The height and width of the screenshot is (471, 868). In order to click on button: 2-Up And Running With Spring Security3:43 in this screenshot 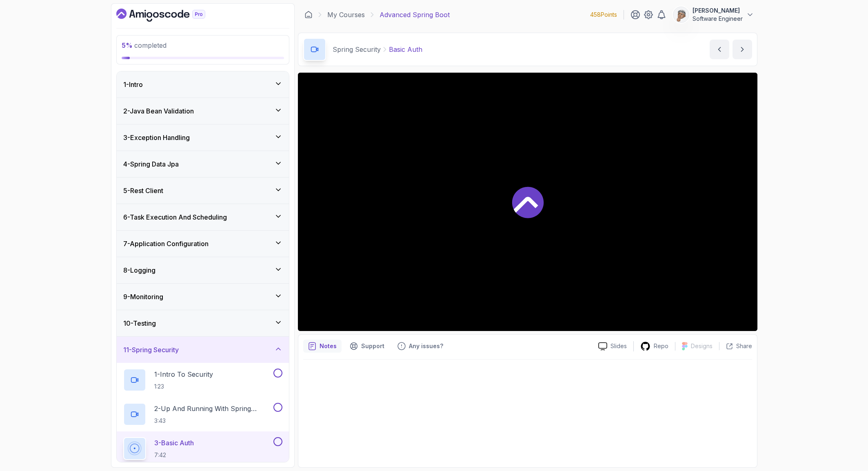, I will do `click(203, 414)`.